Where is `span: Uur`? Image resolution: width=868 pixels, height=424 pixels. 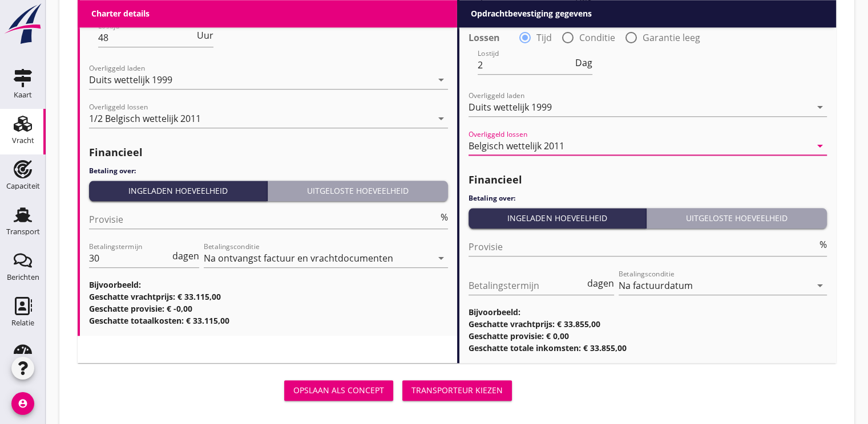 span: Uur is located at coordinates (205, 36).